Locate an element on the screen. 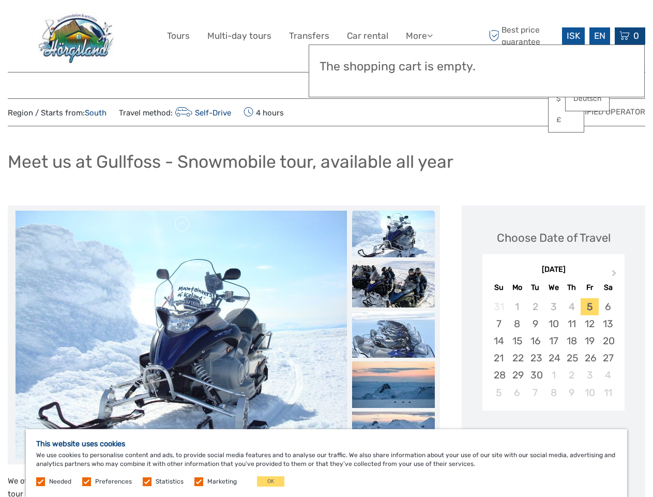  img: 7d6b9966894244558e48eadc88c6cf4e_main_slider.jpg is located at coordinates (181, 335).